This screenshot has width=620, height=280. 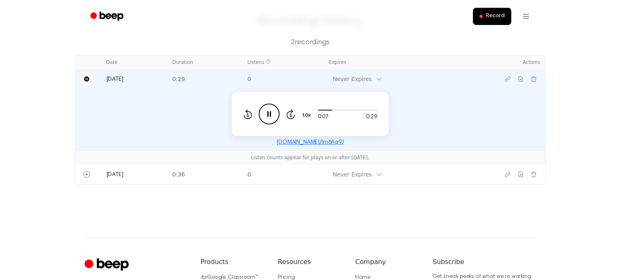 I want to click on span: 0:07, so click(x=323, y=117).